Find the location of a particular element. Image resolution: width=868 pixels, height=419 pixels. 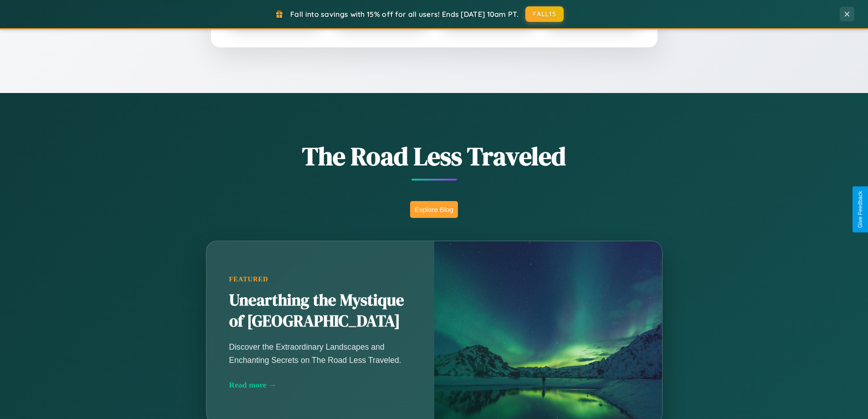

div: Read more → is located at coordinates (320, 385).